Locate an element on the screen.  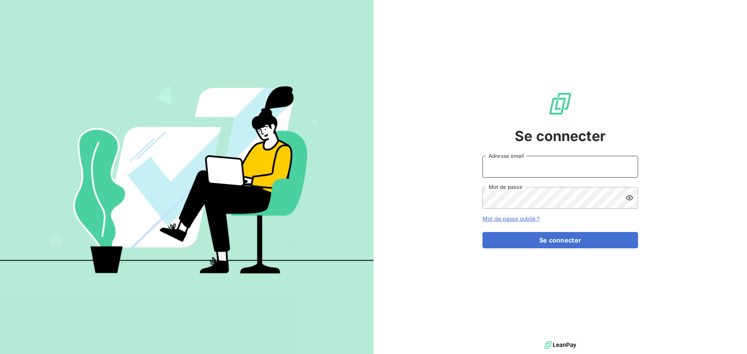
a: Mot de passe oublié ? is located at coordinates (511, 219).